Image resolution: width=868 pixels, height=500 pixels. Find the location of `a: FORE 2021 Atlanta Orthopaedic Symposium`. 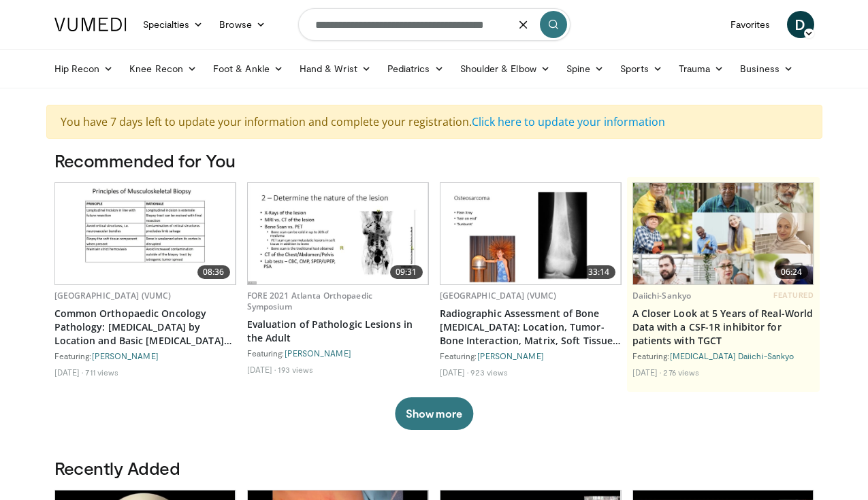

a: FORE 2021 Atlanta Orthopaedic Symposium is located at coordinates (310, 301).